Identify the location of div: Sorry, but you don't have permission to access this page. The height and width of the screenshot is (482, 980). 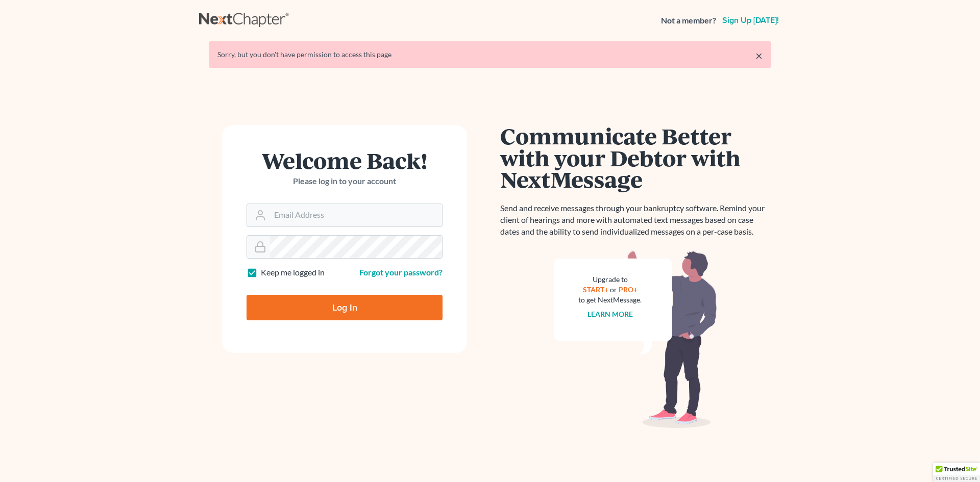
(490, 55).